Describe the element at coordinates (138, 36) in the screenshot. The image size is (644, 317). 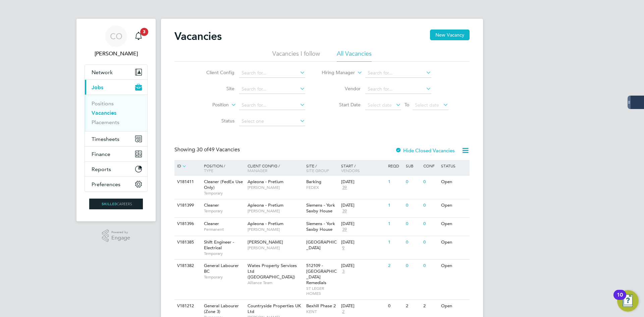
I see `a: 3` at that location.